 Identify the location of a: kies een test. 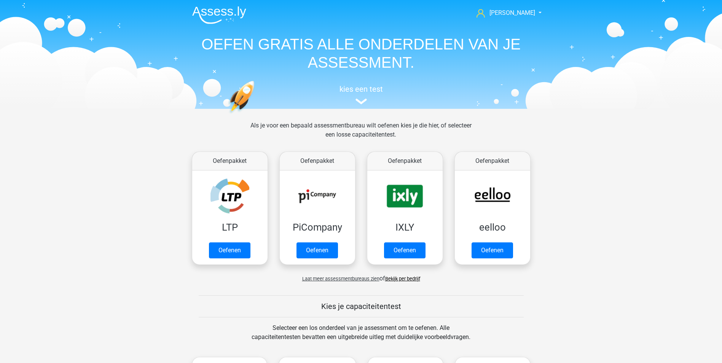
(361, 94).